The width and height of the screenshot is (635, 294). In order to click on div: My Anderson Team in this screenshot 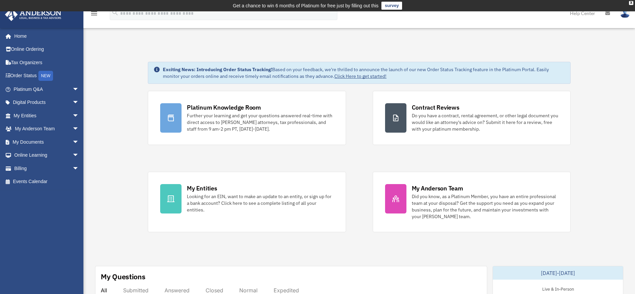, I will do `click(437, 188)`.